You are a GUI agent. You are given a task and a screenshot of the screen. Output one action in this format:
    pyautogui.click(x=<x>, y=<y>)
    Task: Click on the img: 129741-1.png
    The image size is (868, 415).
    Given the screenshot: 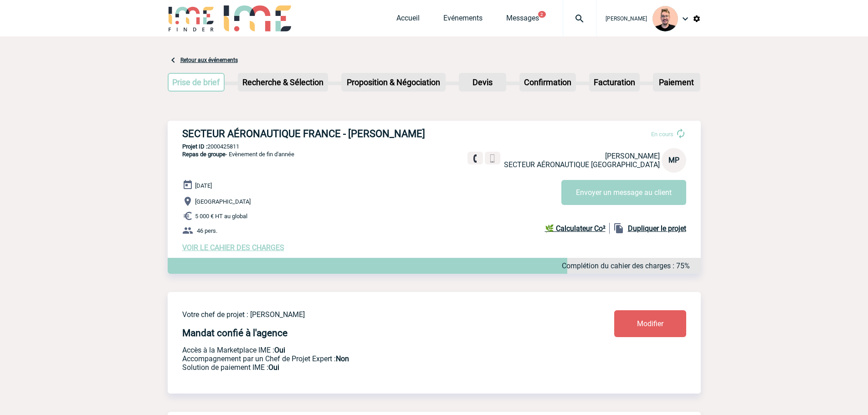 What is the action you would take?
    pyautogui.click(x=665, y=19)
    